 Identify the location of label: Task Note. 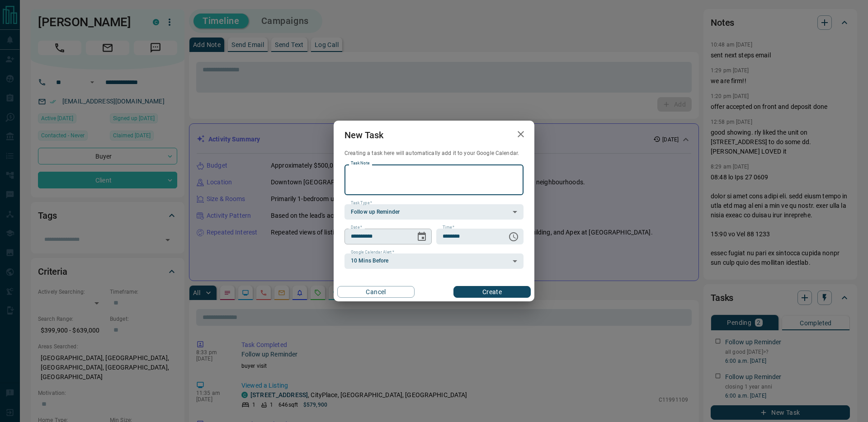
(360, 163).